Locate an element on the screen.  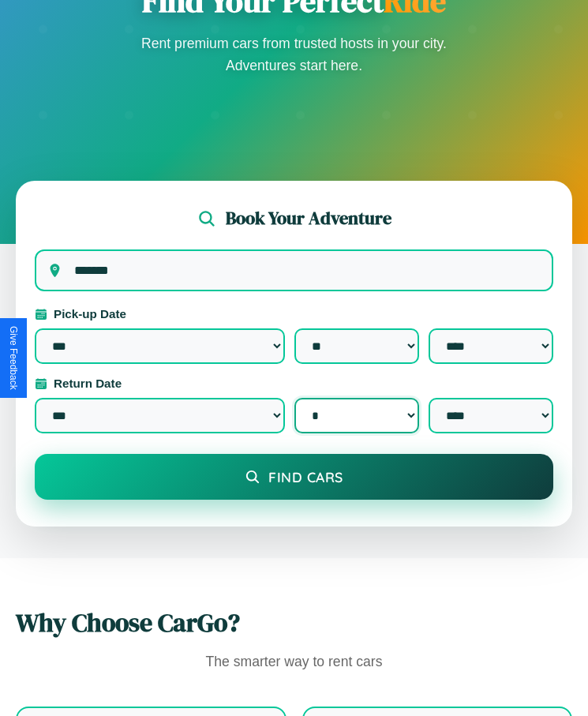
p: The smarter way to rent cars is located at coordinates (293, 662).